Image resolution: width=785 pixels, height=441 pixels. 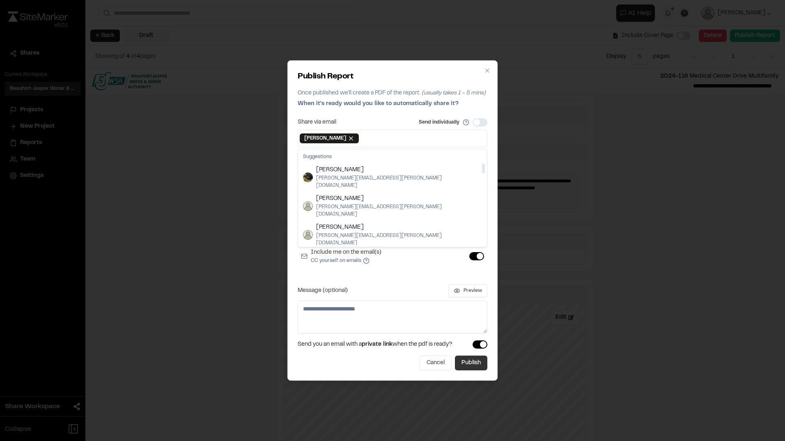 I want to click on label: Include me on the email(s), so click(x=346, y=256).